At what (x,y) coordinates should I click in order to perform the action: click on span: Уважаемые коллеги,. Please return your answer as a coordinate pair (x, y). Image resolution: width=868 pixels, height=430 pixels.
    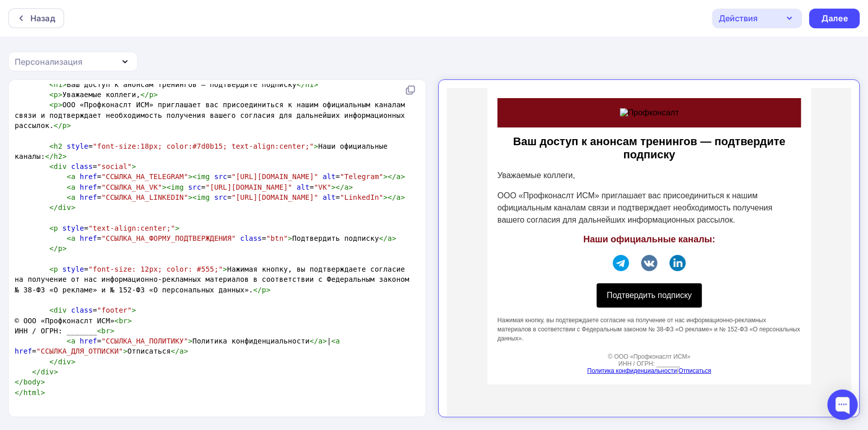
    Looking at the image, I should click on (86, 95).